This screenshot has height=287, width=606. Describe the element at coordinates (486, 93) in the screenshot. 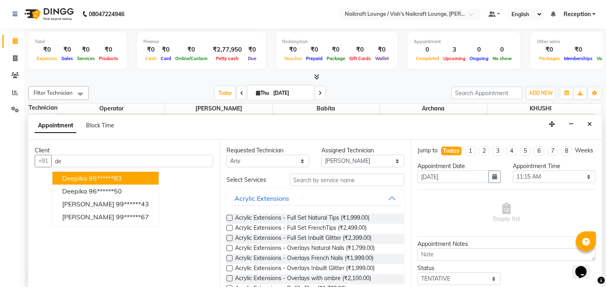

I see `input: Search Appointment` at that location.